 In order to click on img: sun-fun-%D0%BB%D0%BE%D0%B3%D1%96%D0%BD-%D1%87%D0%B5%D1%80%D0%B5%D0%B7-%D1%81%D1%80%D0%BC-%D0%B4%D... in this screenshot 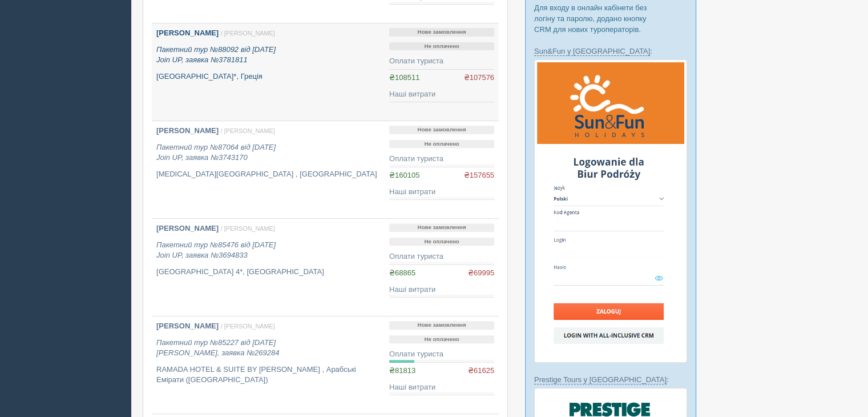, I will do `click(611, 211)`.